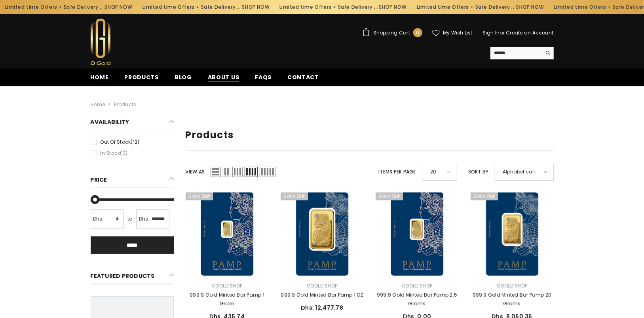 Image resolution: width=644 pixels, height=318 pixels. Describe the element at coordinates (110, 122) in the screenshot. I see `span: Availability` at that location.